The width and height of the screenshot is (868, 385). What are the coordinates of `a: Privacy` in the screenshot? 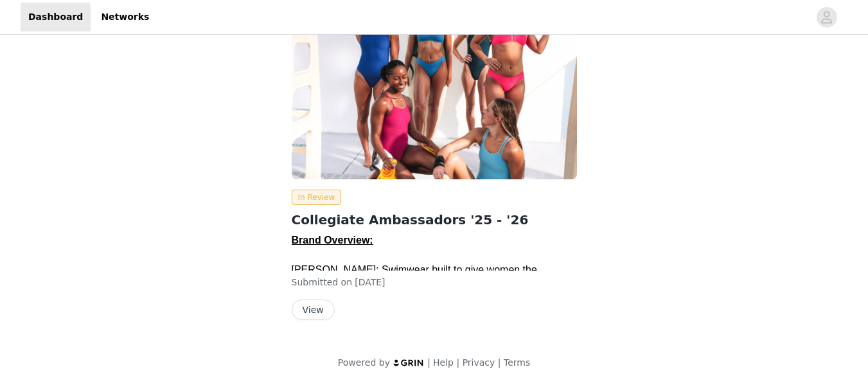 It's located at (479, 362).